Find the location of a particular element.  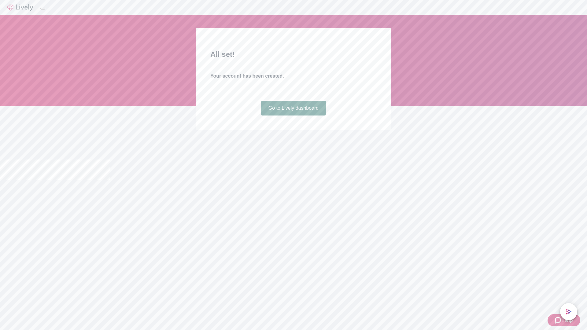

svg: Lively AI Assistant is located at coordinates (568, 312).